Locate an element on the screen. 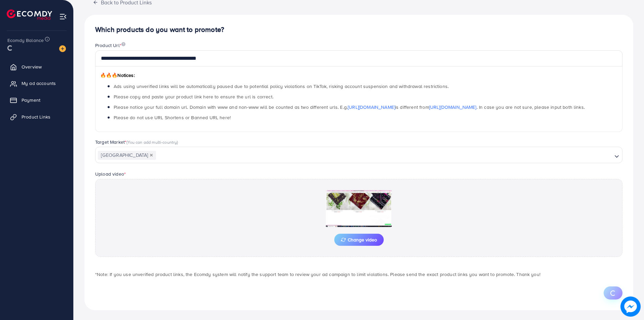 The height and width of the screenshot is (320, 644). span: Product Links is located at coordinates (36, 117).